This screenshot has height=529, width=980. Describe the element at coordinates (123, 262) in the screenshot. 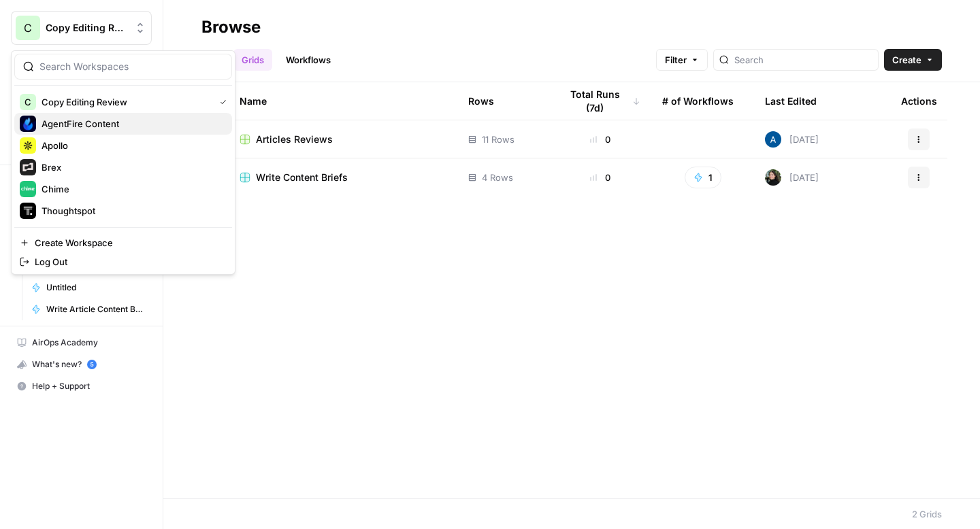

I see `a: Log Out` at that location.